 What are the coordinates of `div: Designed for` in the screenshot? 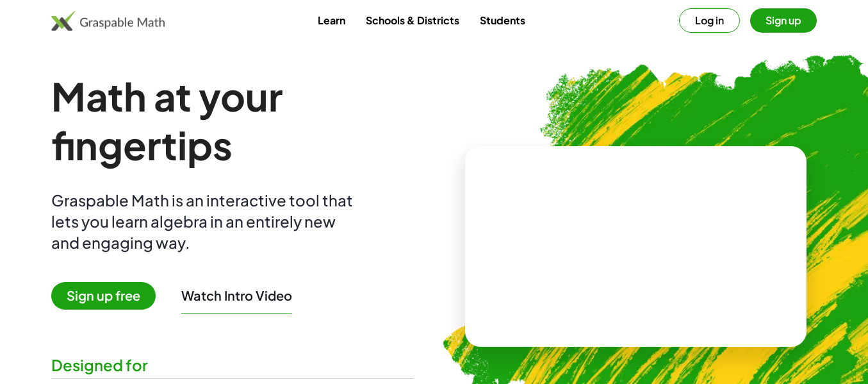 It's located at (232, 364).